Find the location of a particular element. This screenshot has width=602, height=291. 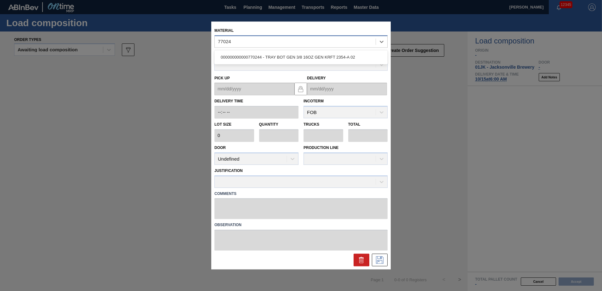

img: locked is located at coordinates (300, 89).